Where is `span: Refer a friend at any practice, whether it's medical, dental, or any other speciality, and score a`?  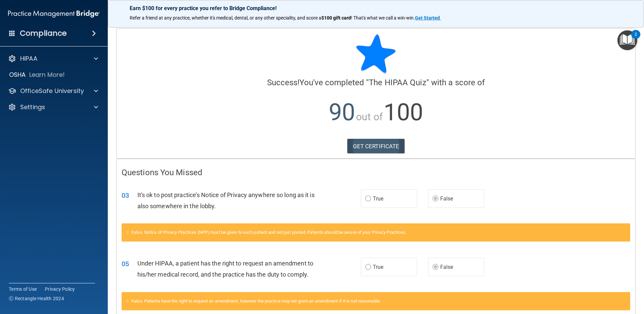 span: Refer a friend at any practice, whether it's medical, dental, or any other speciality, and score a is located at coordinates (225, 18).